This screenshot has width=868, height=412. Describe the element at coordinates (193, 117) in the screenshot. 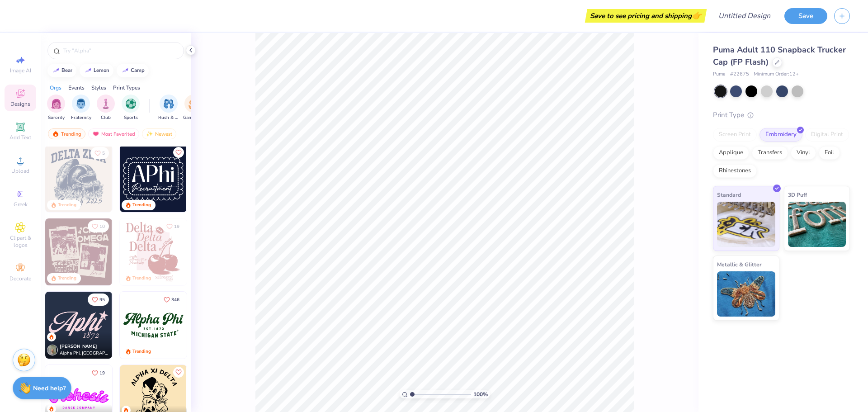

I see `span: Game Day` at that location.